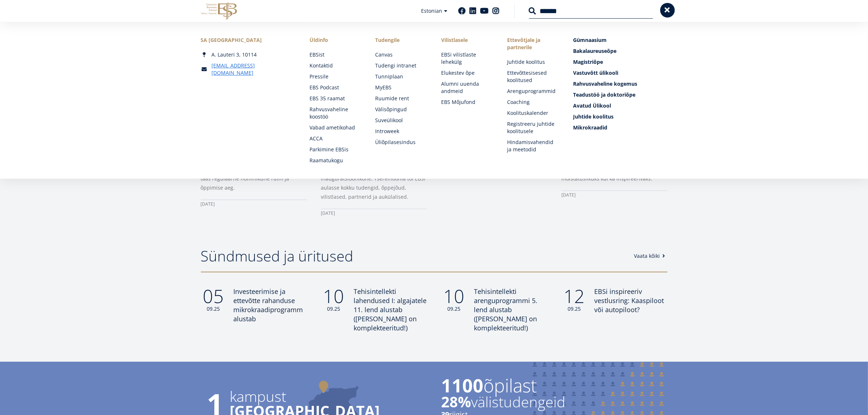 This screenshot has height=415, width=868. What do you see at coordinates (335, 55) in the screenshot?
I see `a: EBSist` at bounding box center [335, 55].